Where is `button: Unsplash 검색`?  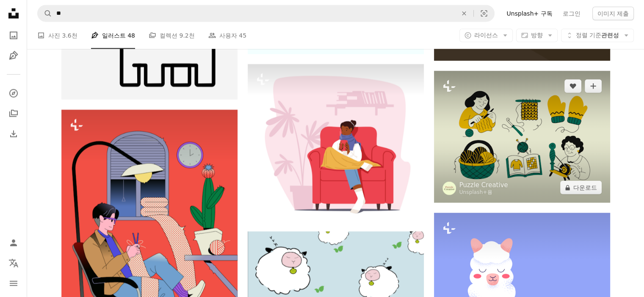 button: Unsplash 검색 is located at coordinates (45, 14).